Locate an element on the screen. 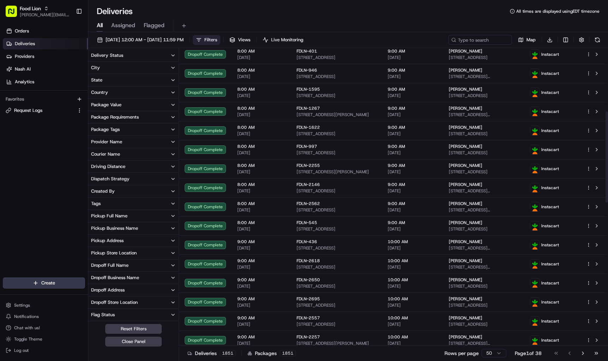 The height and width of the screenshot is (361, 608). img: 1736555255976-a54dd68f-1ca7-489b-9aae-adbdc363a1c4 is located at coordinates (13, 74).